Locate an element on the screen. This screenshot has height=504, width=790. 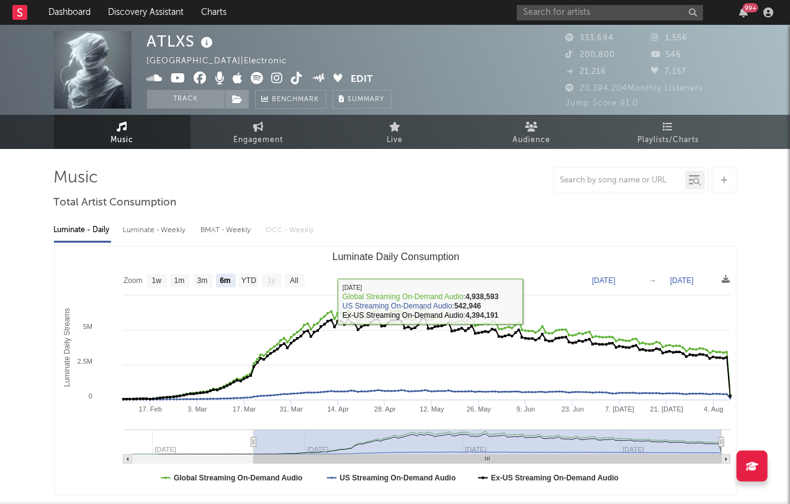
span: Engagement is located at coordinates (259, 140).